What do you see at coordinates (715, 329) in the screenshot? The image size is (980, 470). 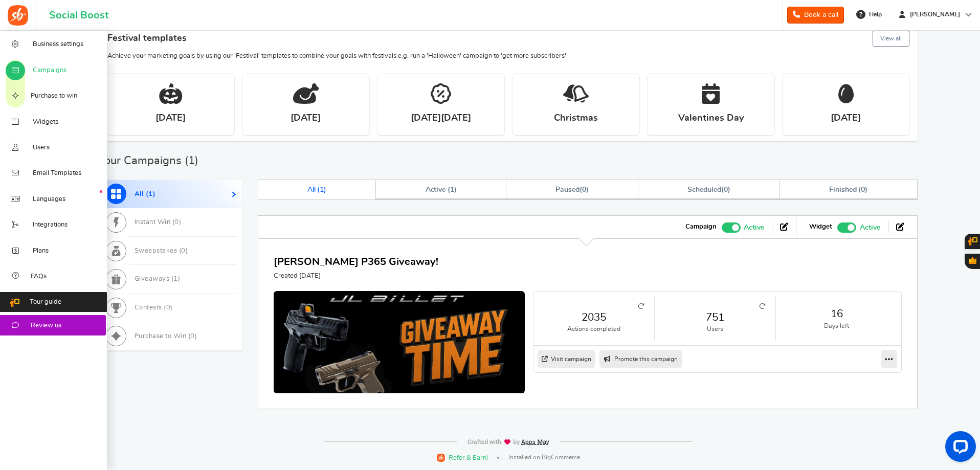 I see `small: Users` at bounding box center [715, 329].